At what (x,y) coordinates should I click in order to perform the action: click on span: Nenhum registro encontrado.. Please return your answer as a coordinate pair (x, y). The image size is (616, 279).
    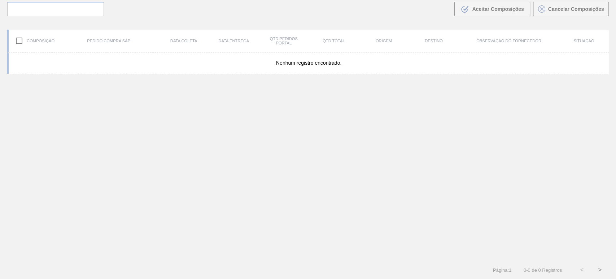
    Looking at the image, I should click on (309, 63).